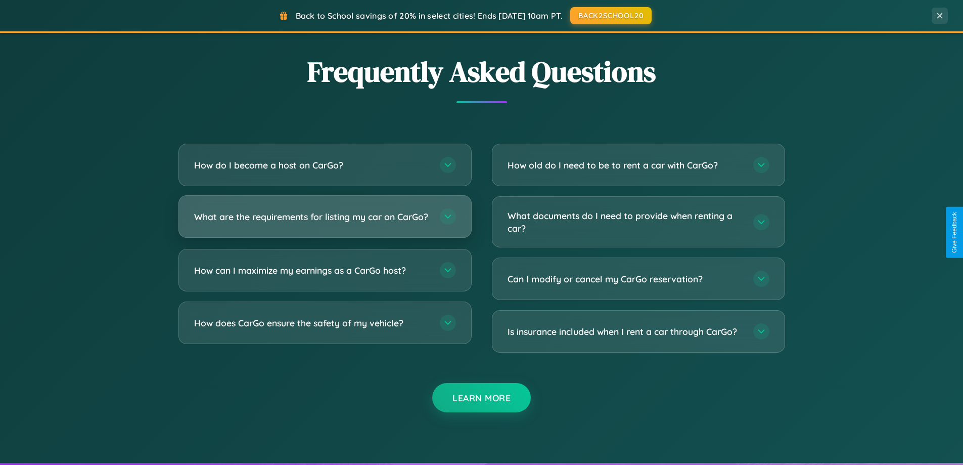 This screenshot has height=465, width=963. Describe the element at coordinates (312, 270) in the screenshot. I see `h3: How can I maximize my earnings as a CarGo host?` at that location.